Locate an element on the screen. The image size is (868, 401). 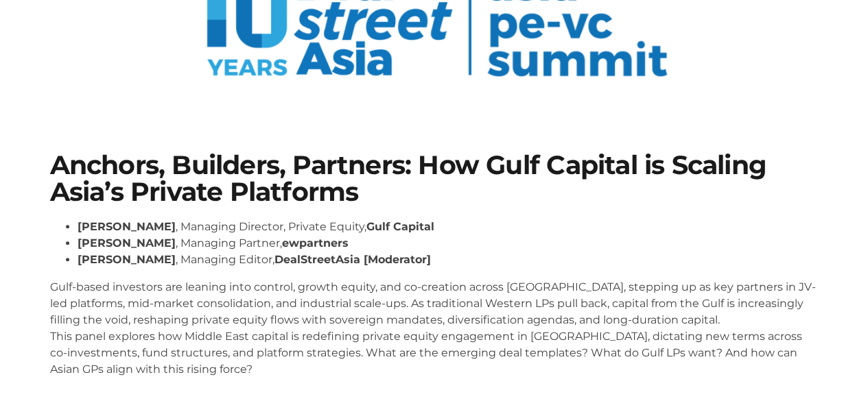
strong: DealStreetAsia [Moderator] is located at coordinates (353, 259).